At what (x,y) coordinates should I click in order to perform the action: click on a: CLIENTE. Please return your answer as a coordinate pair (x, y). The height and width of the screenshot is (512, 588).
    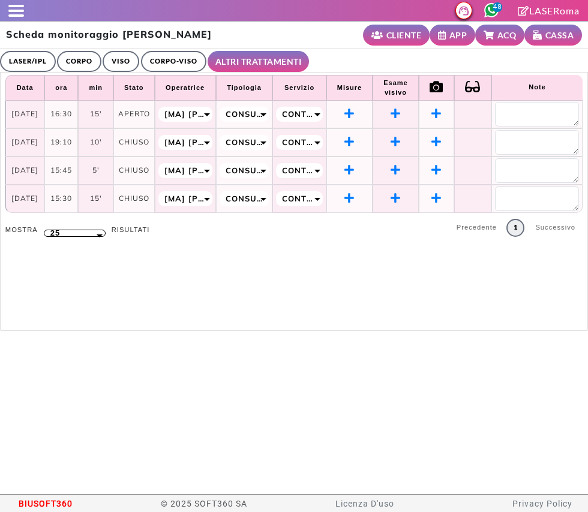
    Looking at the image, I should click on (396, 35).